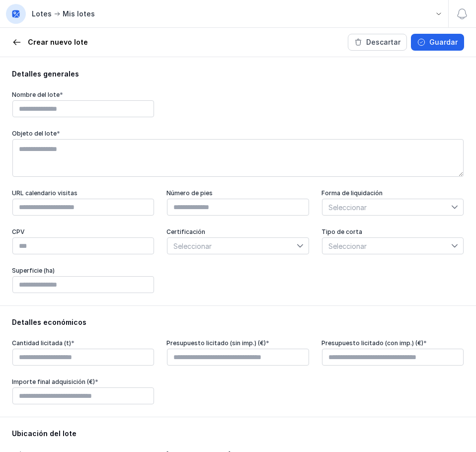 This screenshot has height=452, width=476. I want to click on button: Guardar, so click(437, 42).